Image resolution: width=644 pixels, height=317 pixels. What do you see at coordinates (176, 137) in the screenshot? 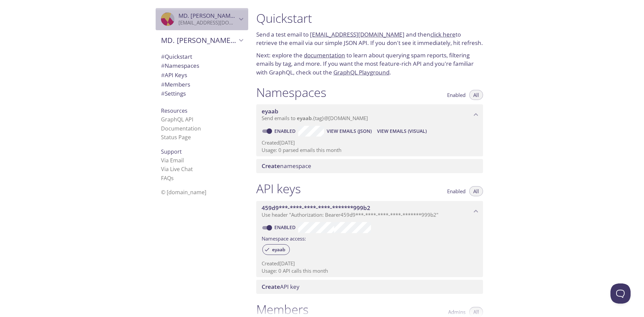
I see `a: Status Page` at bounding box center [176, 137].